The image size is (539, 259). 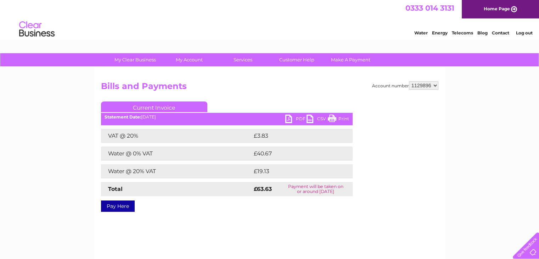 What do you see at coordinates (294, 136) in the screenshot?
I see `td: £3.83` at bounding box center [294, 136].